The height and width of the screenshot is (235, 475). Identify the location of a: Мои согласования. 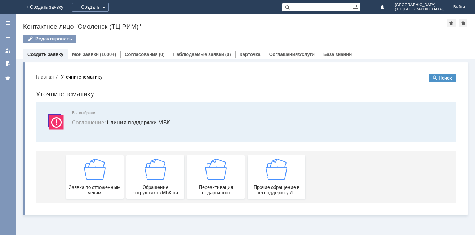
(8, 63).